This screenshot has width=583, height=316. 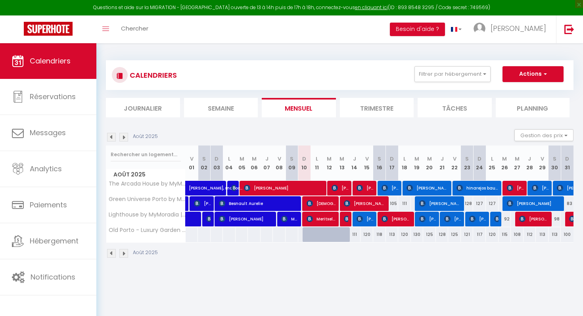 I want to click on div: 117, so click(x=479, y=234).